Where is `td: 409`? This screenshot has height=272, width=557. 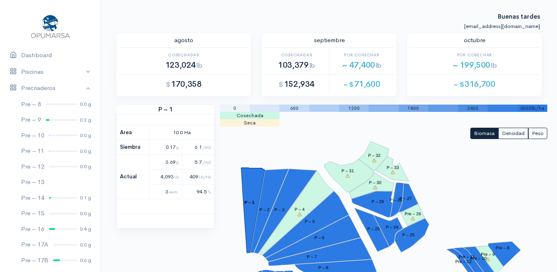 td: 409 is located at coordinates (198, 176).